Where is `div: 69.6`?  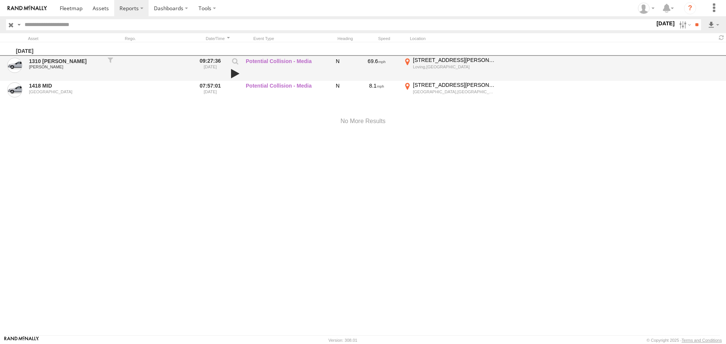 div: 69.6 is located at coordinates (377, 68).